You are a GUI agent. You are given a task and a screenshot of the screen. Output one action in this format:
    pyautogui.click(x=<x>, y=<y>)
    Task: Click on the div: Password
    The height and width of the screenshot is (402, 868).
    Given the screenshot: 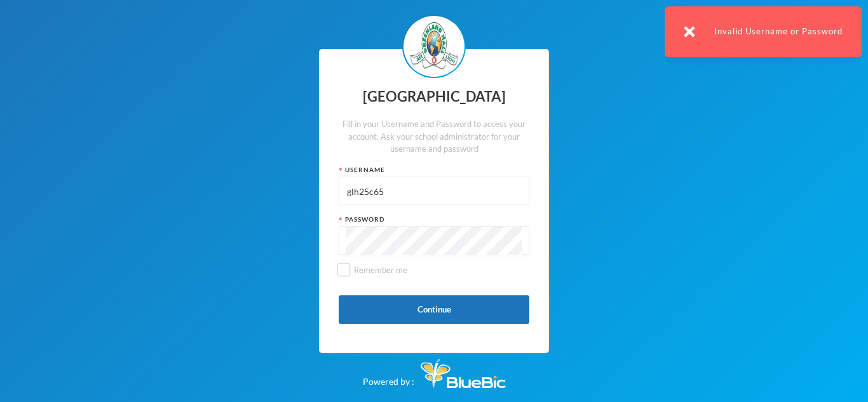 What is the action you would take?
    pyautogui.click(x=434, y=219)
    